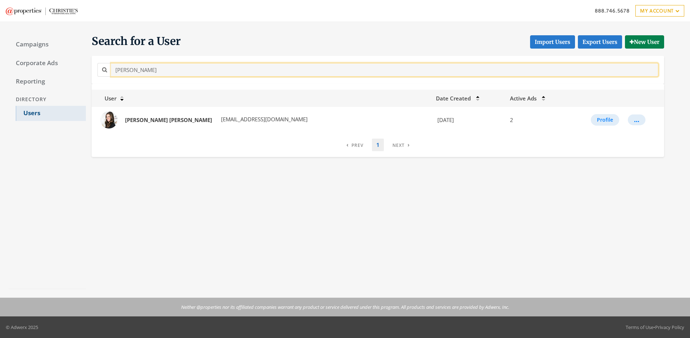 Image resolution: width=690 pixels, height=338 pixels. What do you see at coordinates (660, 11) in the screenshot?
I see `a: My Account` at bounding box center [660, 11].